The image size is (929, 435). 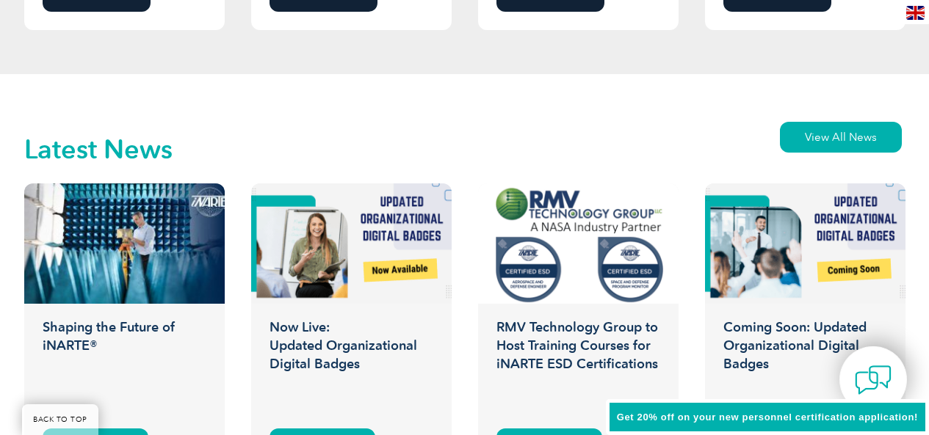 What do you see at coordinates (60, 420) in the screenshot?
I see `a: BACK TO TOP` at bounding box center [60, 420].